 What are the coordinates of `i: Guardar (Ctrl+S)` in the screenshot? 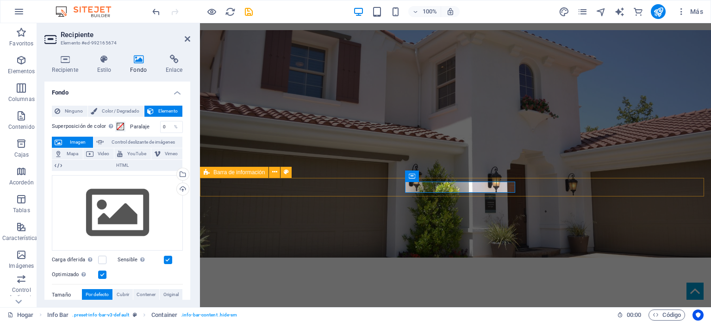 It's located at (249, 12).